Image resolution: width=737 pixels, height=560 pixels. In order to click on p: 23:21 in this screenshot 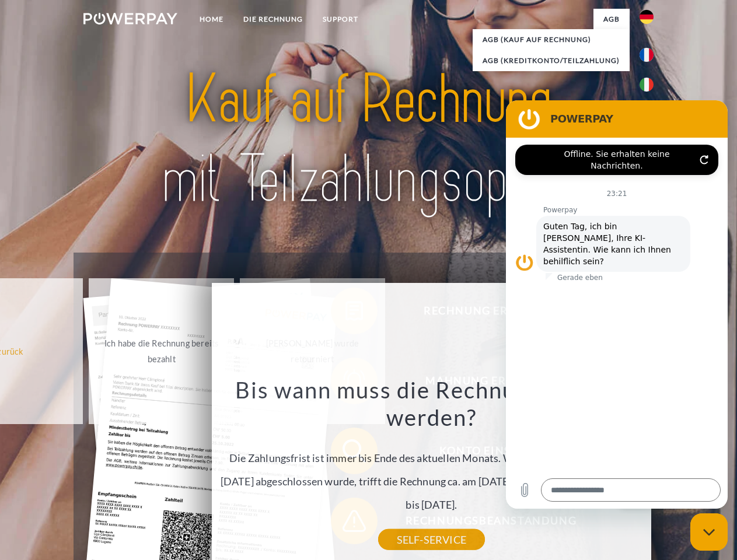, I will do `click(111, 93)`.